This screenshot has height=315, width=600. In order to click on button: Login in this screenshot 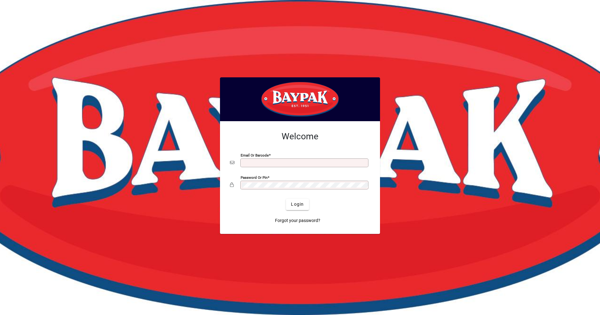, I will do `click(297, 204)`.